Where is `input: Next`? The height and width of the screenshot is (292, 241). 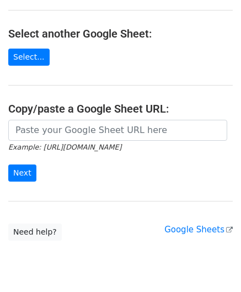 input: Next is located at coordinates (22, 173).